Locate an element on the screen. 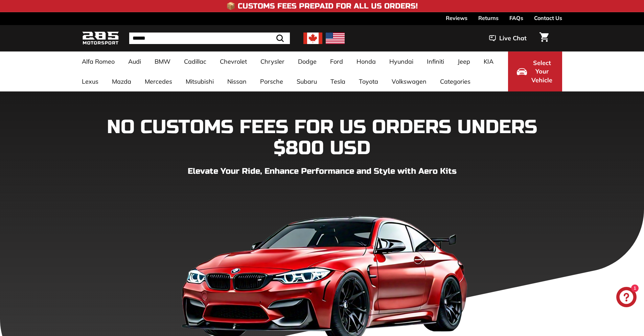 Image resolution: width=644 pixels, height=336 pixels. p: Elevate Your Ride, Enhance Performance and Style with Aero Kits is located at coordinates (322, 171).